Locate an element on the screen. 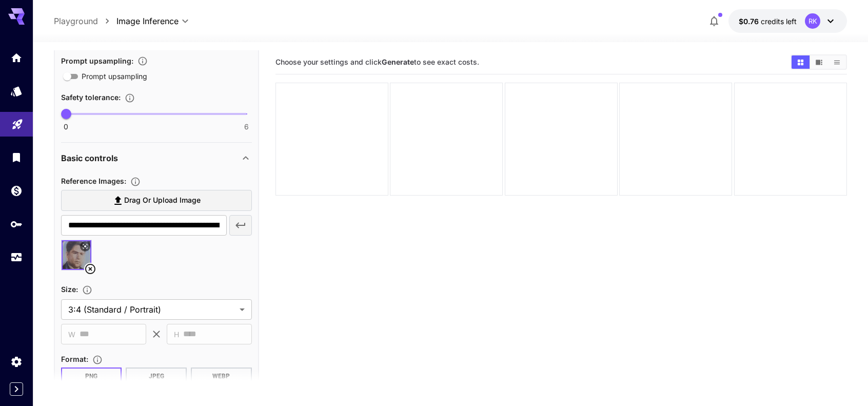 The image size is (868, 406). div: Playground is located at coordinates (18, 121).